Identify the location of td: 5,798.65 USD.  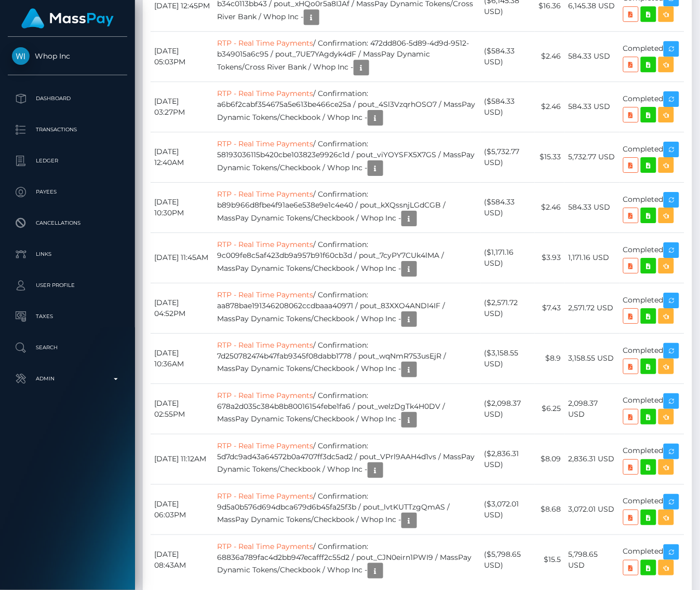
(592, 559).